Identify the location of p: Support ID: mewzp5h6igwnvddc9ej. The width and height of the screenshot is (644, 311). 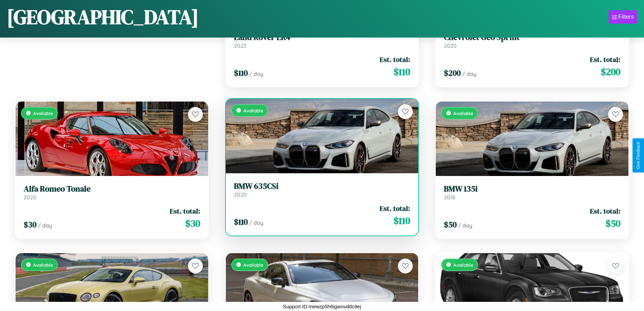
(322, 307).